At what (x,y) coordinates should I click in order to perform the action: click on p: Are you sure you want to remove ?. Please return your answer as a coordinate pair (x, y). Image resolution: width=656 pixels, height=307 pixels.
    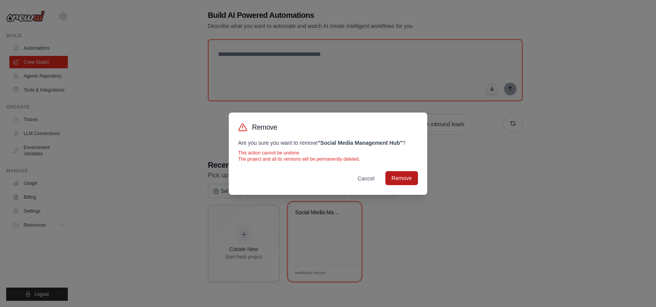
    Looking at the image, I should click on (328, 143).